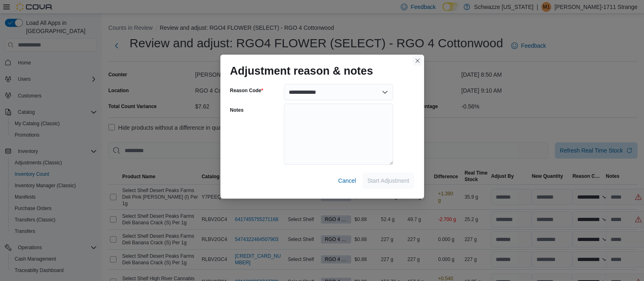  What do you see at coordinates (302, 71) in the screenshot?
I see `h1: Adjustment reason & notes` at bounding box center [302, 71].